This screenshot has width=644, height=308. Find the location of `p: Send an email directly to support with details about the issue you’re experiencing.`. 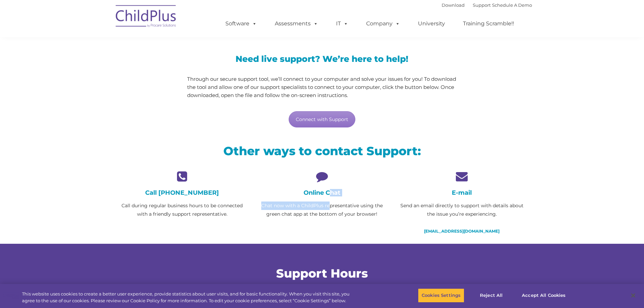

p: Send an email directly to support with details about the issue you’re experiencing. is located at coordinates (462, 210).